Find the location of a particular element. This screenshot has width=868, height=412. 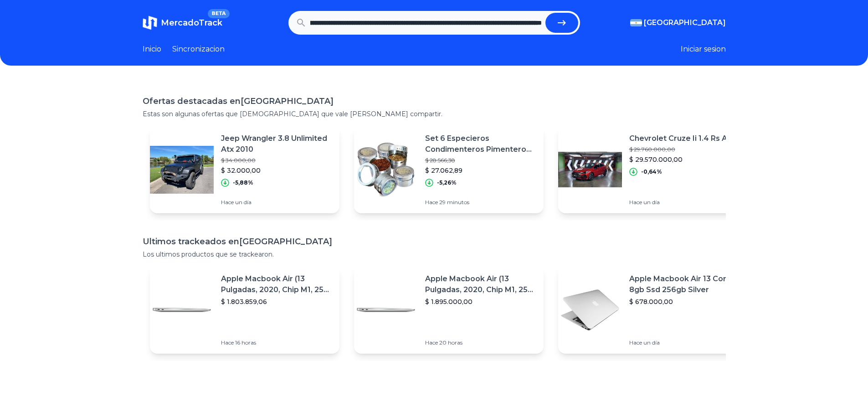

p: Chevrolet Cruze Ii 1.4 Rs Auto is located at coordinates (684, 139).